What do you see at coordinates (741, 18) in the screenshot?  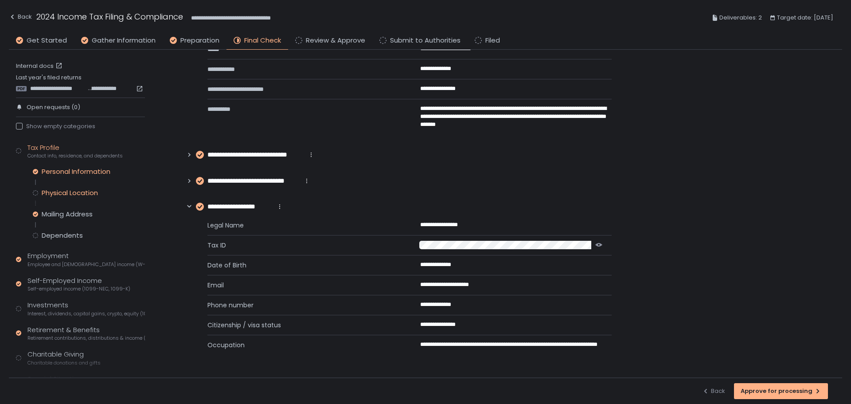 I see `span: Deliverables: 2` at bounding box center [741, 18].